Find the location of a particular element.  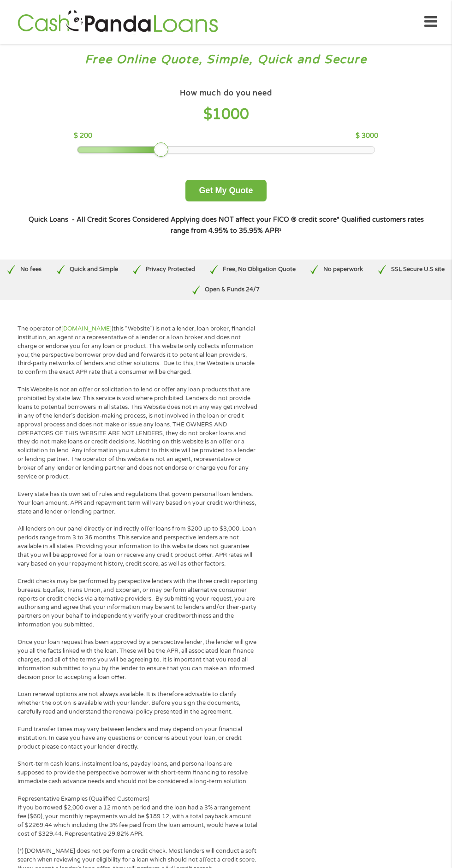

strong: Quick Loans - All Credit Scores Considered is located at coordinates (99, 220).